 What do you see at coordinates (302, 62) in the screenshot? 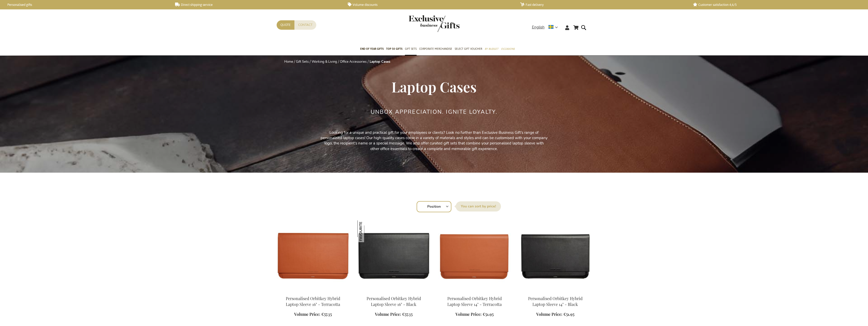
I see `a: Gift Sets` at bounding box center [302, 62].